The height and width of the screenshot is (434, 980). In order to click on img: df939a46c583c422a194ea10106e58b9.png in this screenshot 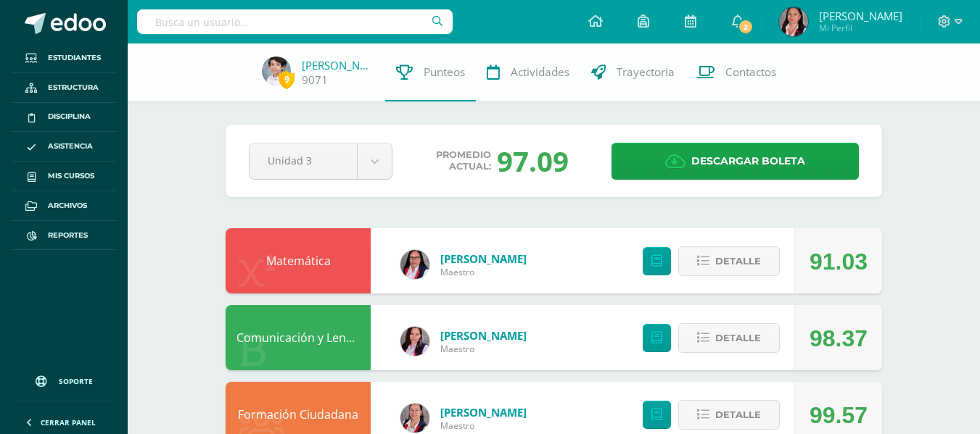, I will do `click(415, 342)`.